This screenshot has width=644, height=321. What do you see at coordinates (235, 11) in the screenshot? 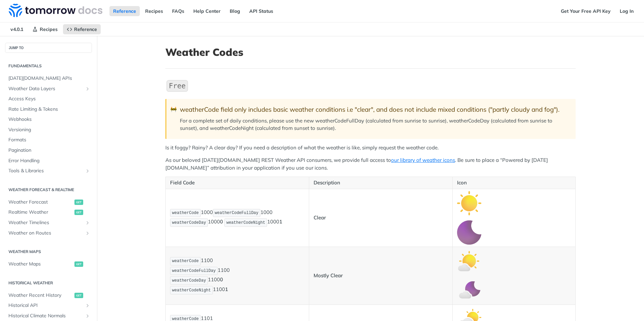
I see `a: Blog` at bounding box center [235, 11].